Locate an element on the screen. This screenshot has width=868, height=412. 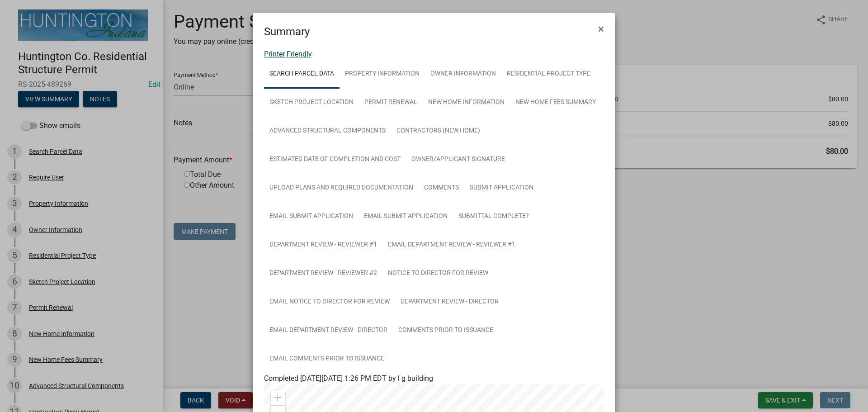
a: New Home Information is located at coordinates (466, 102).